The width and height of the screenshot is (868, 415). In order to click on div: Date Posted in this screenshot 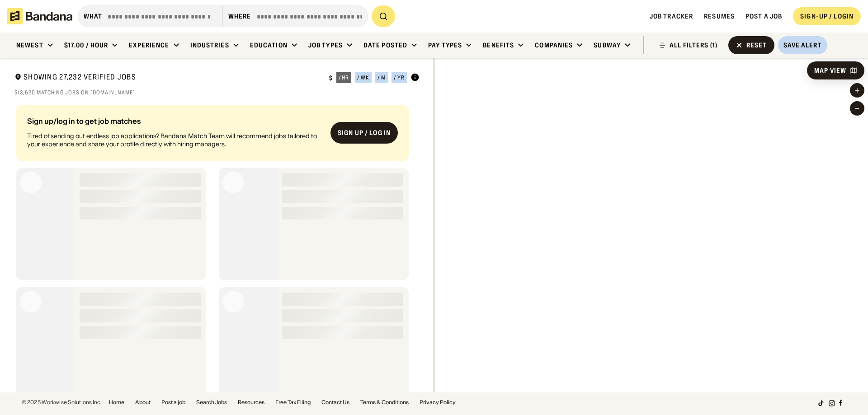, I will do `click(385, 45)`.